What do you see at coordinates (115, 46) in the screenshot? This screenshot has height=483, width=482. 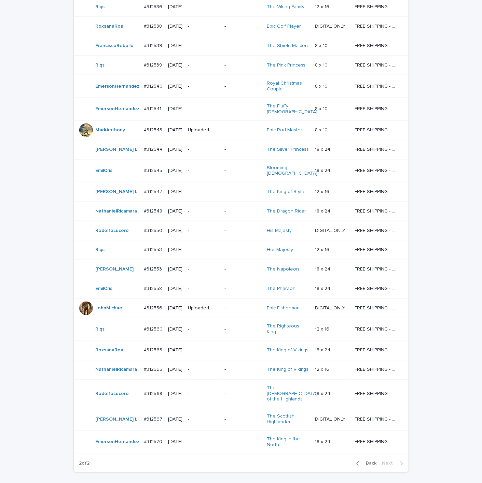 I see `a: FranciscoRebollo` at bounding box center [115, 46].